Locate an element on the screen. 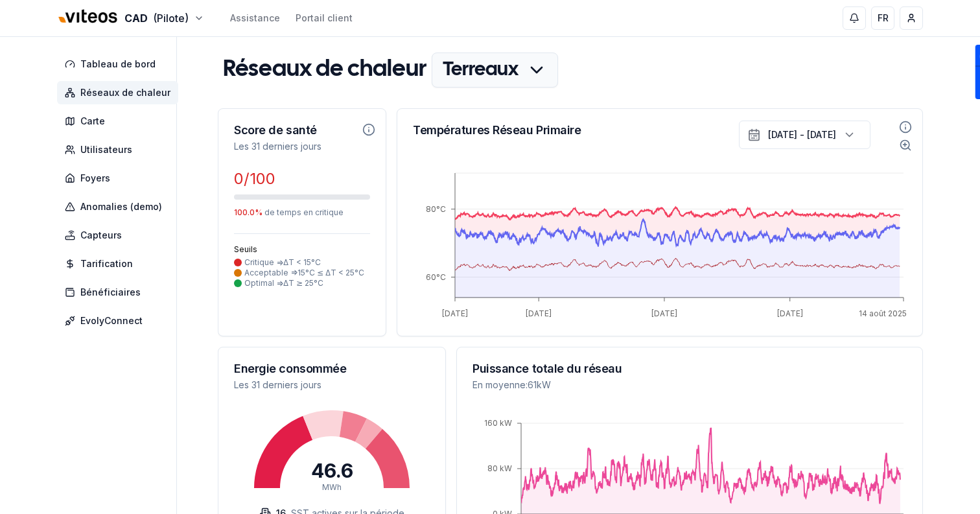  p: En moyenne : 61 kW is located at coordinates (689, 384).